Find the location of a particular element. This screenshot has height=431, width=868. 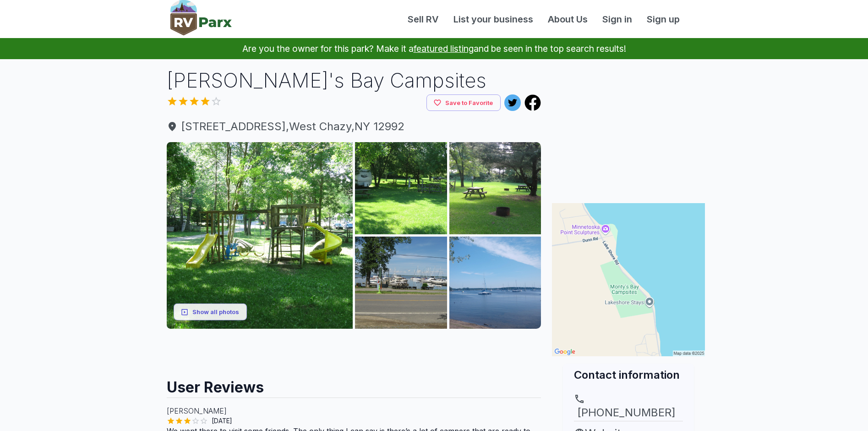

h2: User Reviews is located at coordinates (354, 384).